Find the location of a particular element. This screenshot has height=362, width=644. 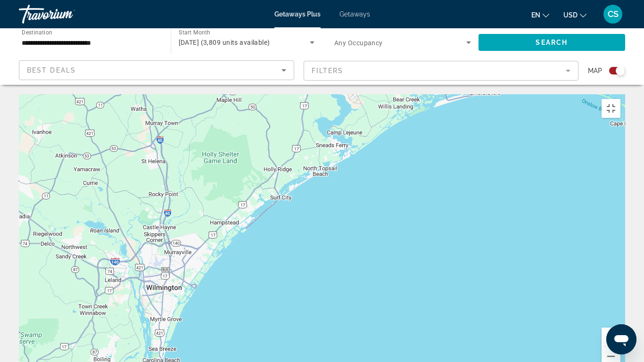

button: User Menu is located at coordinates (613, 14).